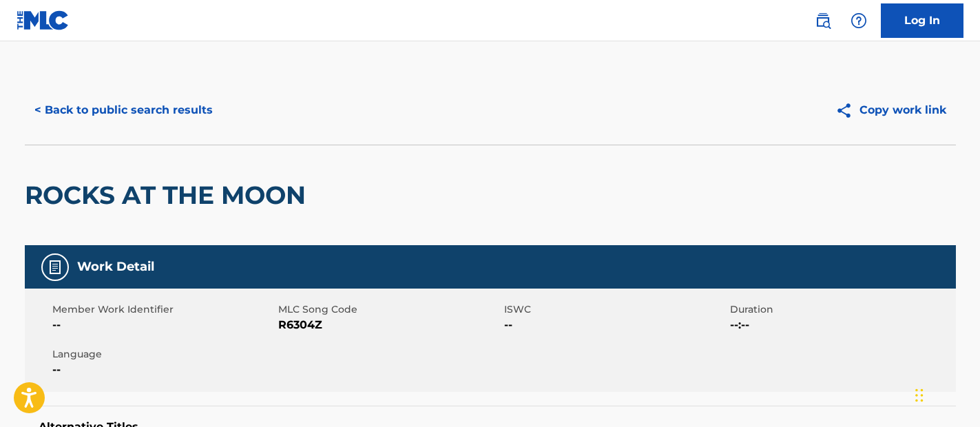 This screenshot has height=427, width=980. Describe the element at coordinates (163, 354) in the screenshot. I see `span: Language` at that location.